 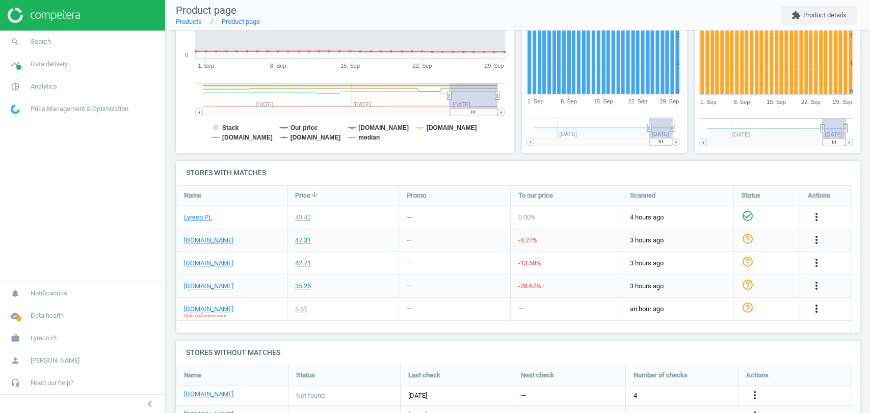 I want to click on i: search, so click(x=15, y=42).